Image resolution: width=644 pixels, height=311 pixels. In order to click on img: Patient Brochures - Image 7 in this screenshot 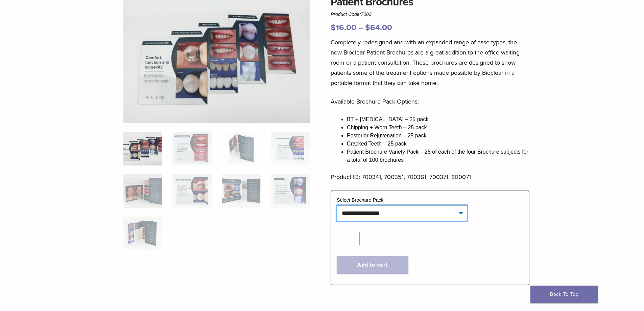, I will do `click(241, 190)`.